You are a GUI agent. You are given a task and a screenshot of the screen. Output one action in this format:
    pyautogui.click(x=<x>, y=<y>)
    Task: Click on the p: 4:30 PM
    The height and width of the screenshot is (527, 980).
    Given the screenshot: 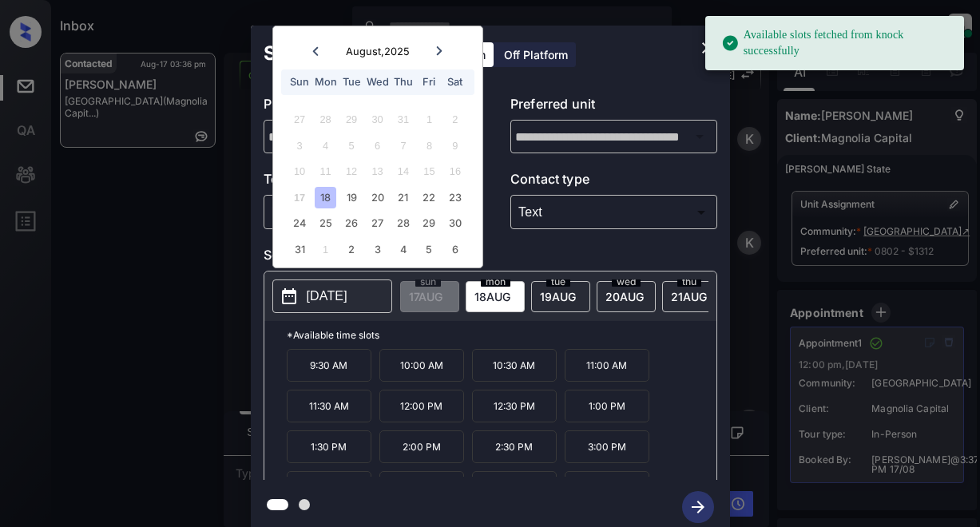 What is the action you would take?
    pyautogui.click(x=514, y=488)
    